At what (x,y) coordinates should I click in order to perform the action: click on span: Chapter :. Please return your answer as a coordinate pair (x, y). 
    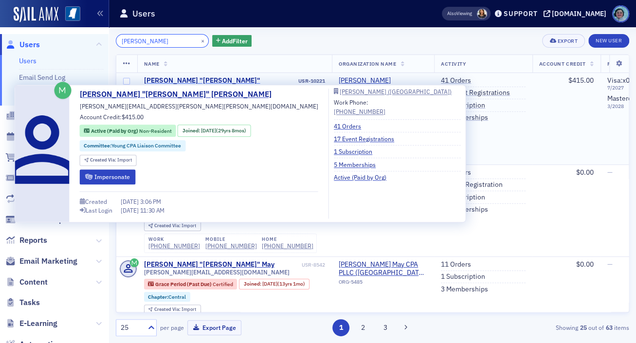
    Looking at the image, I should click on (158, 297).